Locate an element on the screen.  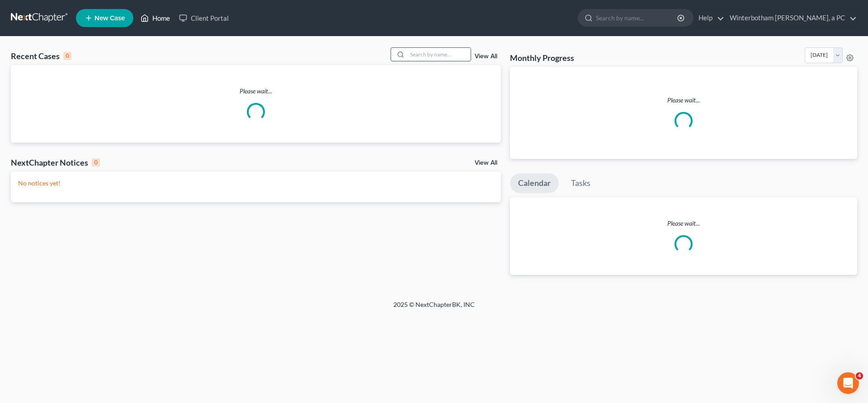
div: NextChapter Notices is located at coordinates (55, 162).